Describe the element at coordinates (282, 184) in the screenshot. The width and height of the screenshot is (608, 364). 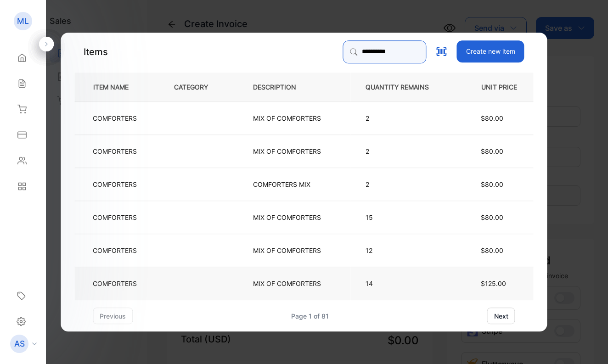
I see `p: COMFORTERS MIX` at that location.